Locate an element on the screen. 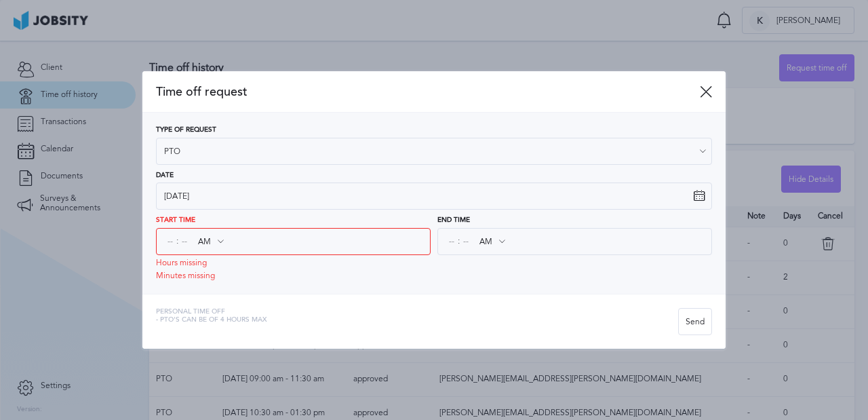 The image size is (868, 420). img: tab_domain_overview_orange.svg is located at coordinates (62, 84).